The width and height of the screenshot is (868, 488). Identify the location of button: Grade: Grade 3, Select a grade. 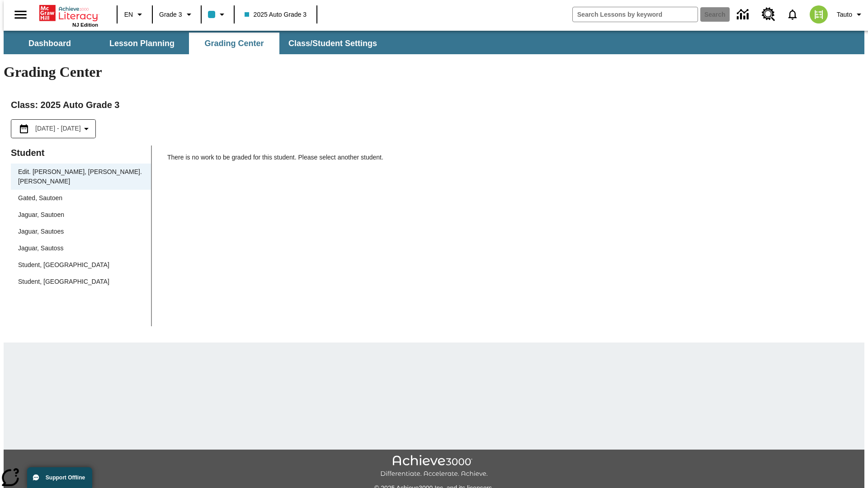
(177, 15).